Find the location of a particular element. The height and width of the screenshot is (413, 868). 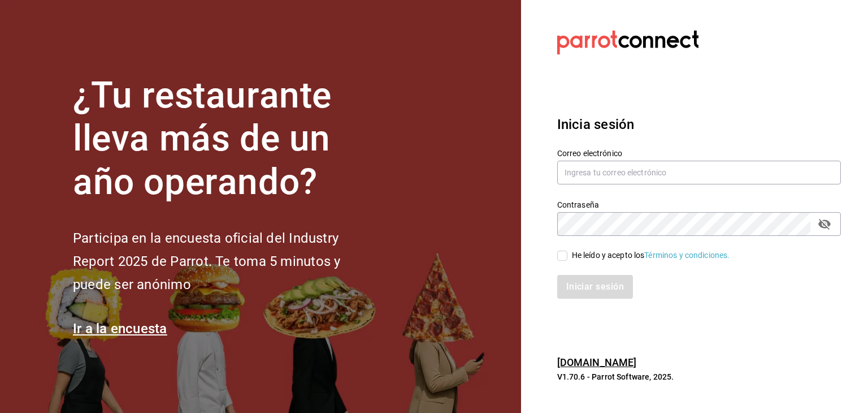

div: He leído y acepto los is located at coordinates (651, 255).